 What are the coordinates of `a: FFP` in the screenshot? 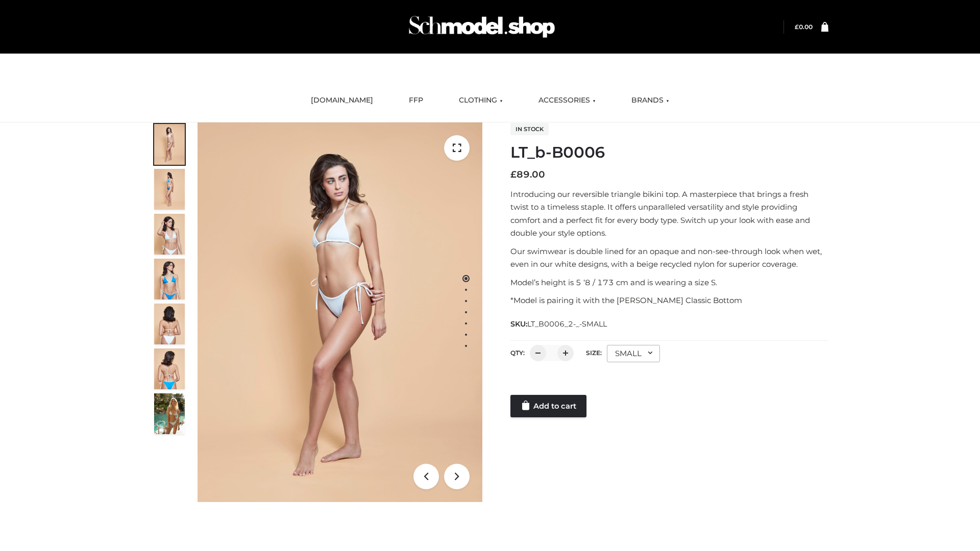 It's located at (416, 101).